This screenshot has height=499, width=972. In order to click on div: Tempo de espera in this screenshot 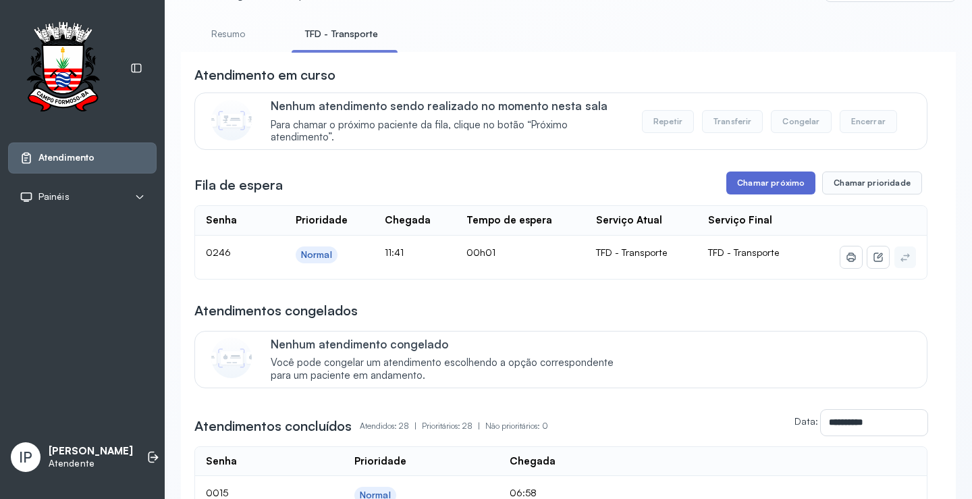, I will do `click(509, 220)`.